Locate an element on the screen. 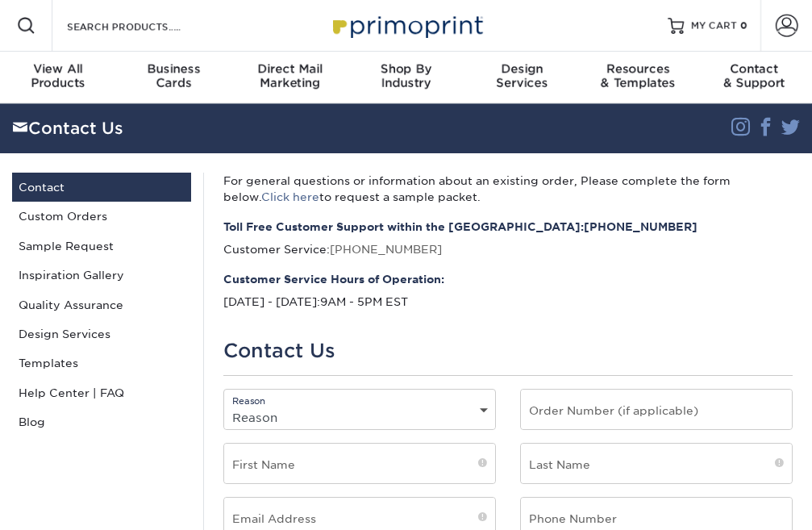 The height and width of the screenshot is (530, 812). a: Resources& Templates is located at coordinates (638, 77).